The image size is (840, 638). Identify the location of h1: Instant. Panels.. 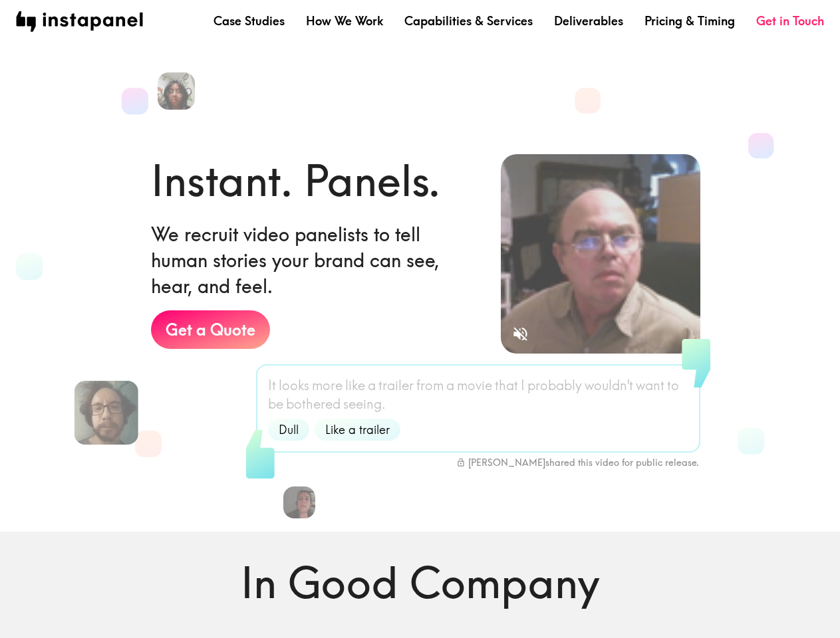
(295, 181).